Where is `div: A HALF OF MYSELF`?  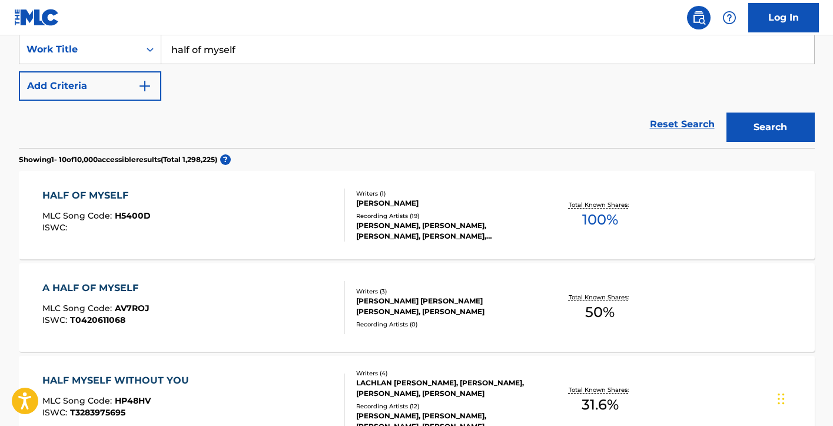 div: A HALF OF MYSELF is located at coordinates (96, 288).